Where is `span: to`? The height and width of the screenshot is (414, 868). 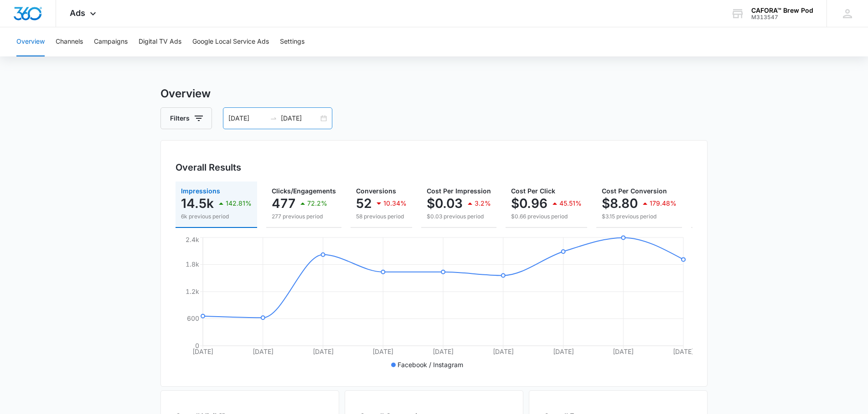
span: to is located at coordinates (274, 119).